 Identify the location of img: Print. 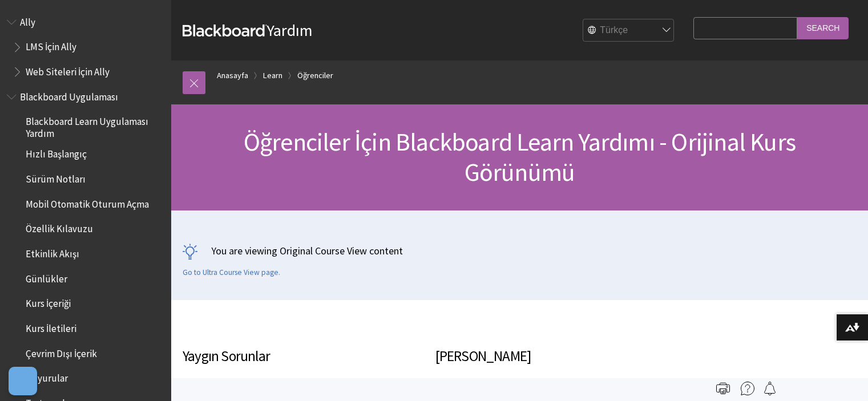
(723, 388).